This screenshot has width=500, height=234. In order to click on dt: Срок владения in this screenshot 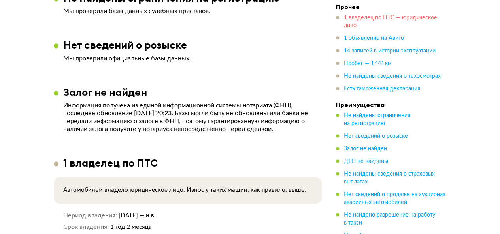, I will do `click(86, 227)`.